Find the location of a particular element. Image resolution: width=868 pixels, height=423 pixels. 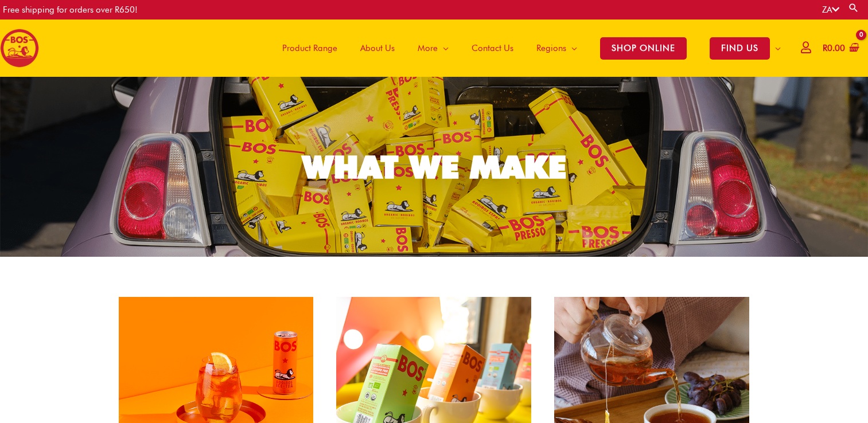

span: Contact Us is located at coordinates (492, 48).